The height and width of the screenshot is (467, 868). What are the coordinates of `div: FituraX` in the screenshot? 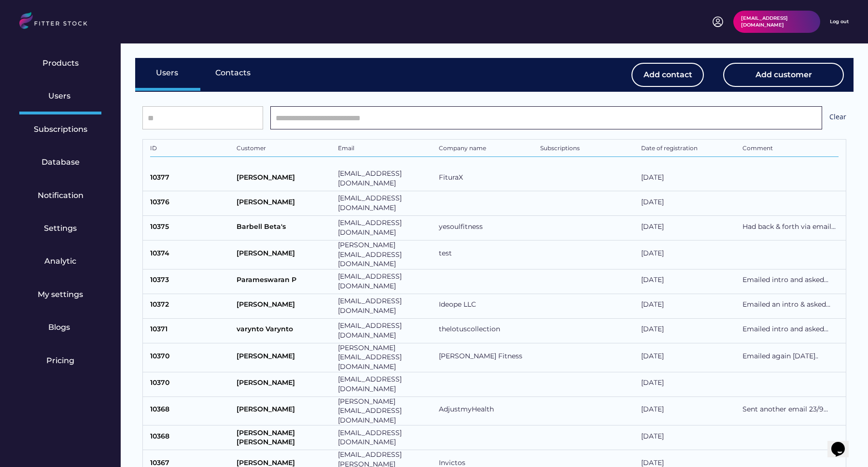 It's located at (487, 179).